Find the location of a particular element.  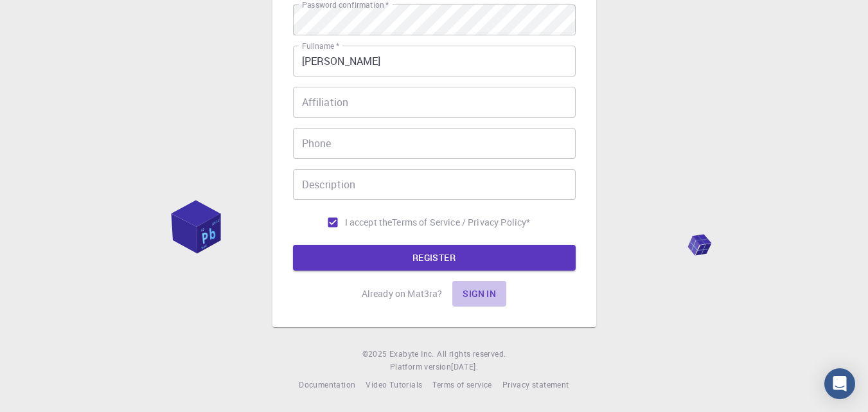

button: REGISTER is located at coordinates (434, 258).